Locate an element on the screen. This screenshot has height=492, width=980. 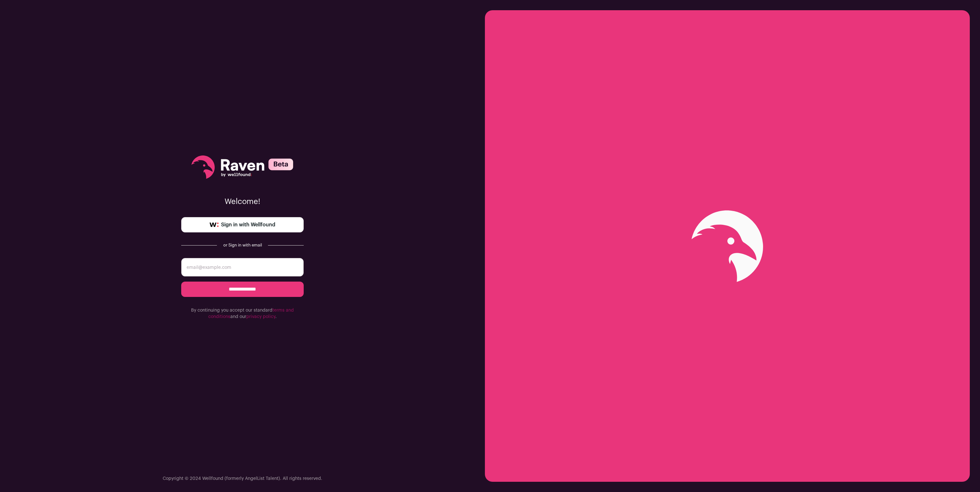
a: Sign in with Wellfound is located at coordinates (242, 225).